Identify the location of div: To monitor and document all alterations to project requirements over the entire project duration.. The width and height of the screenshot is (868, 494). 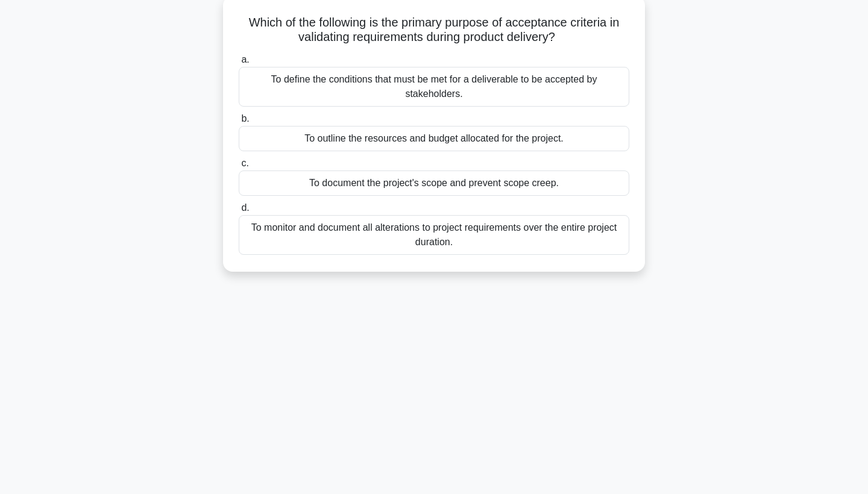
(434, 235).